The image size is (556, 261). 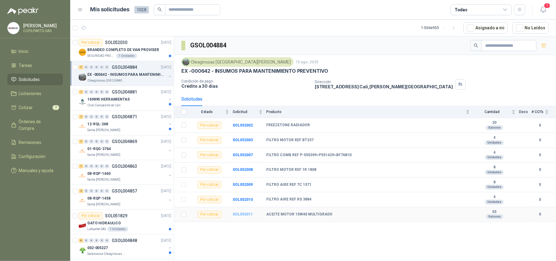 I want to click on span: Cotizar, so click(x=26, y=107).